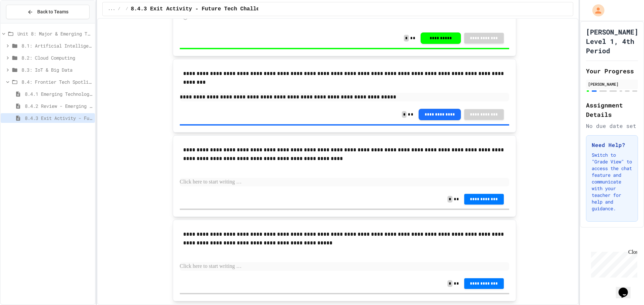 This screenshot has height=305, width=644. What do you see at coordinates (612, 126) in the screenshot?
I see `div: No due date set` at bounding box center [612, 126].